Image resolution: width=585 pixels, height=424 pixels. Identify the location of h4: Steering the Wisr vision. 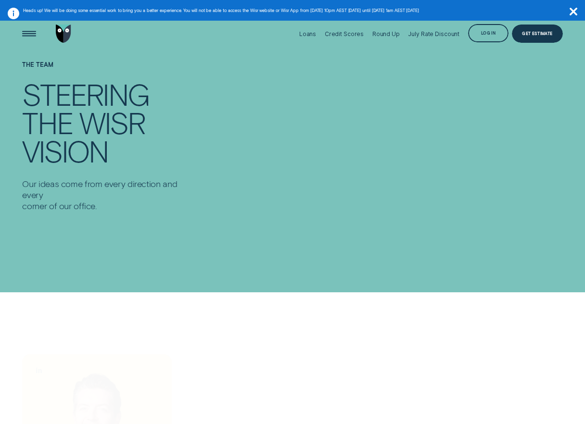
(110, 122).